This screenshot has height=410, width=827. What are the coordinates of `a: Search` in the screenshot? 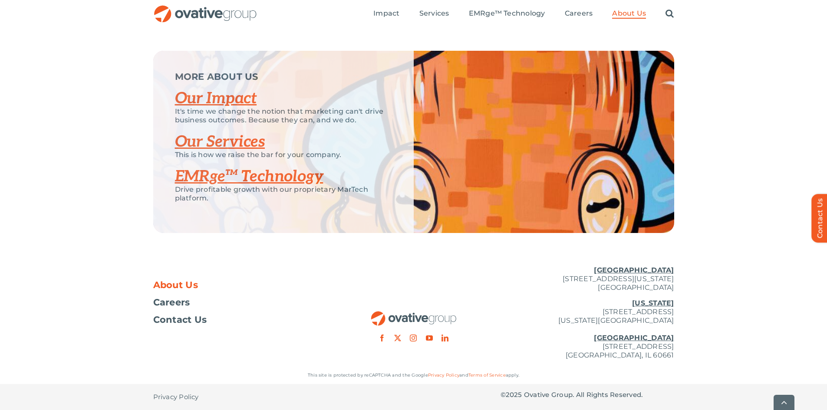 It's located at (669, 14).